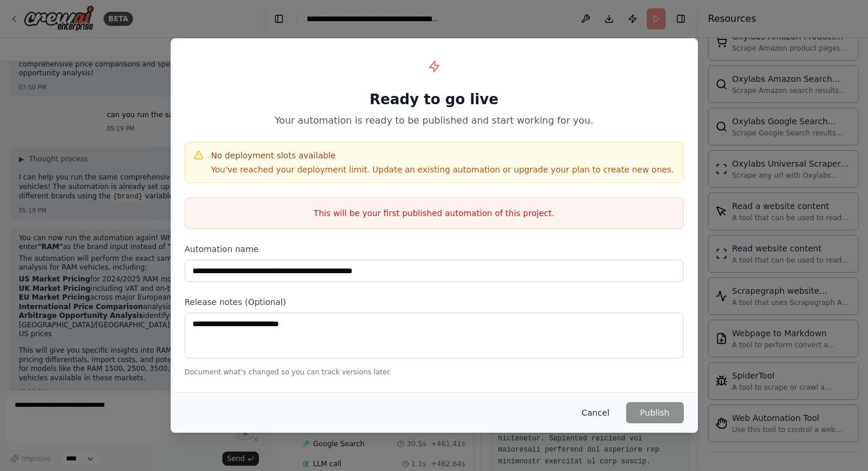 Image resolution: width=868 pixels, height=471 pixels. I want to click on button: Publish, so click(655, 413).